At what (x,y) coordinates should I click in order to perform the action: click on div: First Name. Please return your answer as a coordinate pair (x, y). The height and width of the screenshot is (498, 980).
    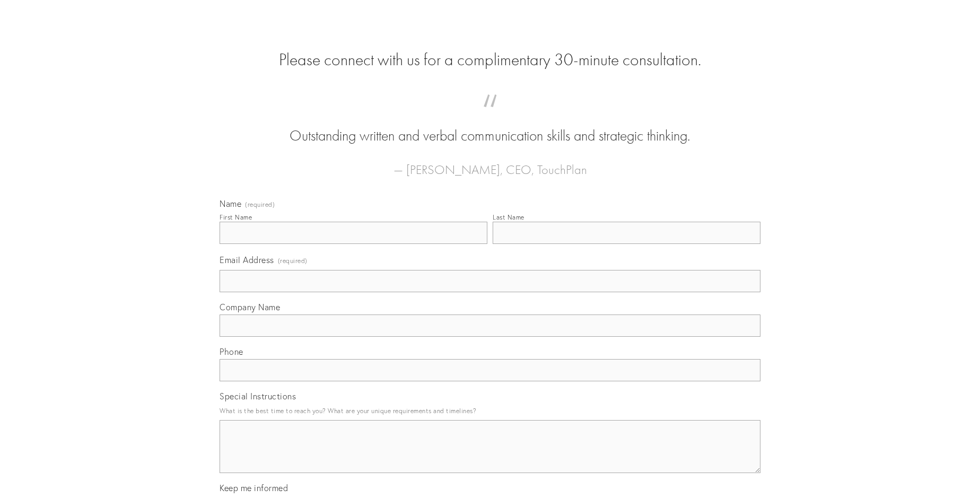
    Looking at the image, I should click on (236, 217).